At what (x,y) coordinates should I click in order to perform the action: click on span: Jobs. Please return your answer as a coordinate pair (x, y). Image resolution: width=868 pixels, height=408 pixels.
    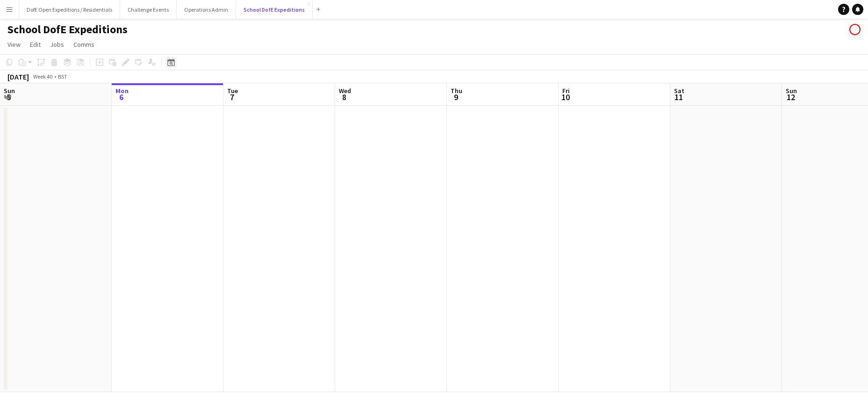
    Looking at the image, I should click on (57, 45).